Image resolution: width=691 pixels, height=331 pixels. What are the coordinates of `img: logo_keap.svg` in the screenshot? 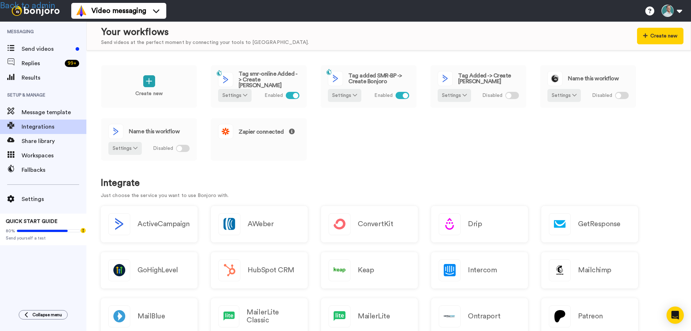 It's located at (339, 270).